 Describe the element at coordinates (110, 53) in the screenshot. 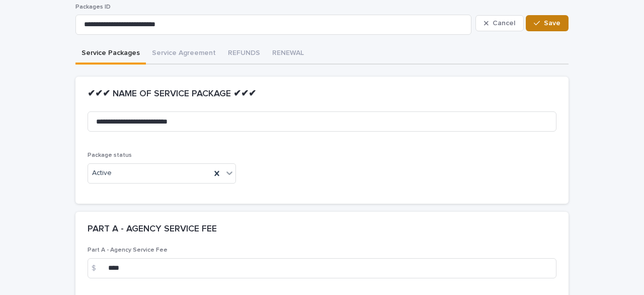

I see `button: Service Packages` at that location.